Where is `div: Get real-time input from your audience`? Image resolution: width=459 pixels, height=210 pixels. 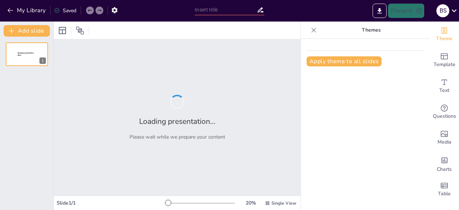
div: Get real-time input from your audience is located at coordinates (444, 112).